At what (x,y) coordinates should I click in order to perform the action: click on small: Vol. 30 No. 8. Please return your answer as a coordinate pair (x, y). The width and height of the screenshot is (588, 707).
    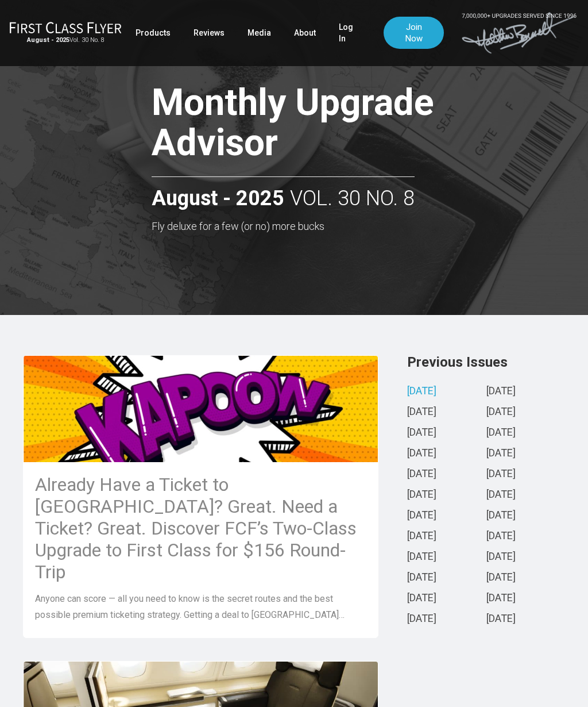
    Looking at the image, I should click on (65, 40).